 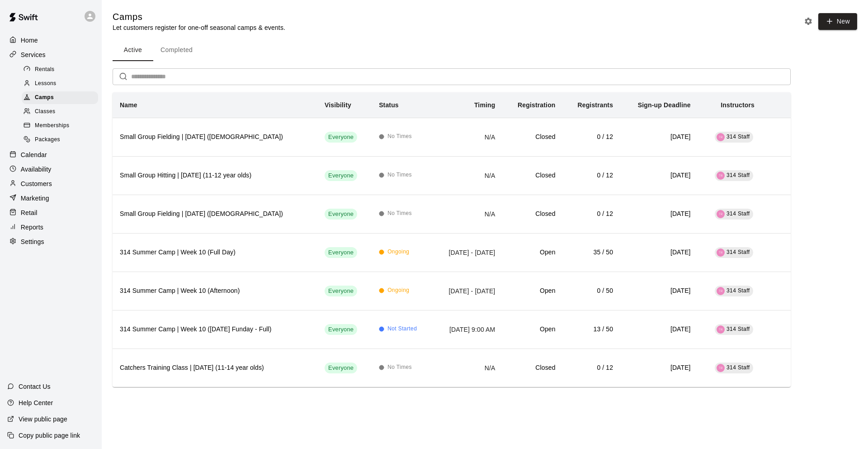 I want to click on b: Registration, so click(x=536, y=105).